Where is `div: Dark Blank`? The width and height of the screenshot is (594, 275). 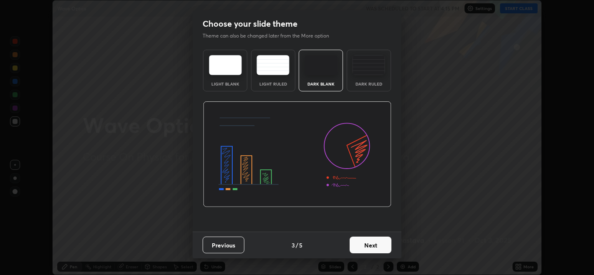 div: Dark Blank is located at coordinates (321, 84).